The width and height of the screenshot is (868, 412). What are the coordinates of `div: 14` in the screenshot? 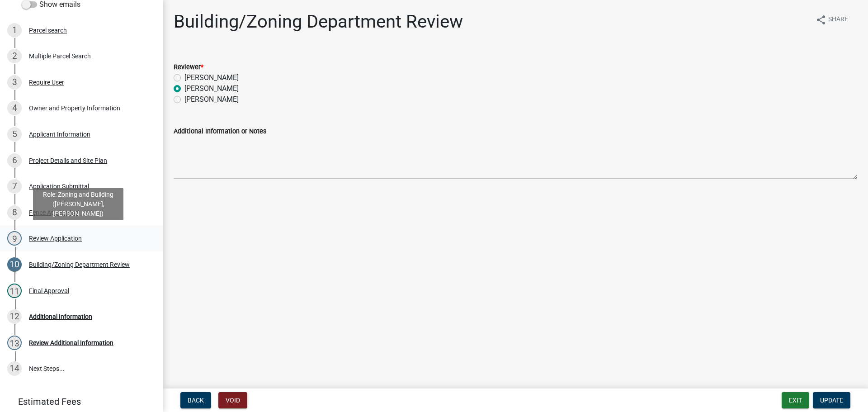 It's located at (15, 368).